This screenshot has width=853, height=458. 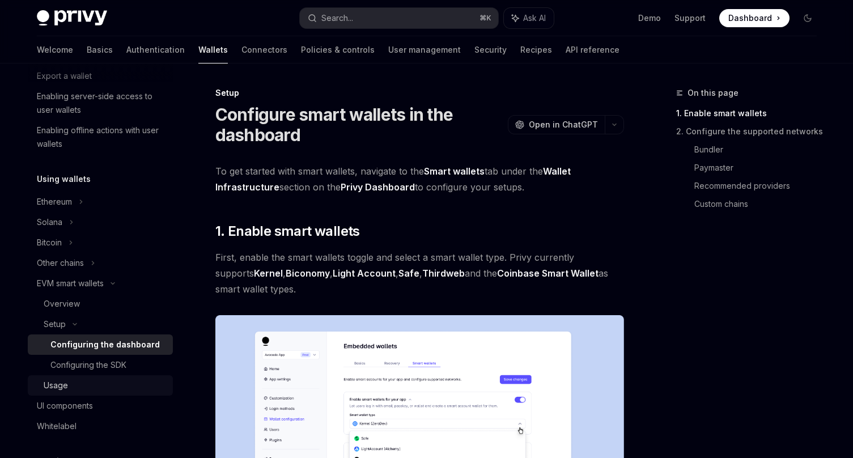 I want to click on a: Coinbase Smart Wallet, so click(x=547, y=273).